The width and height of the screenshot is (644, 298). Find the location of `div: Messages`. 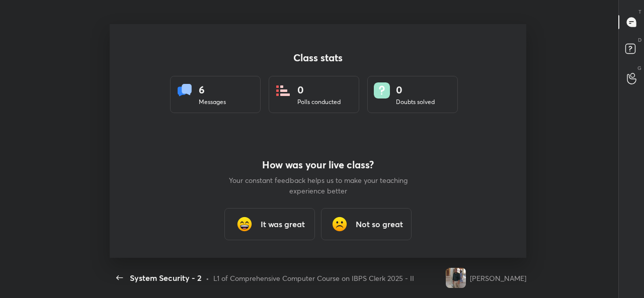

div: Messages is located at coordinates (212, 102).